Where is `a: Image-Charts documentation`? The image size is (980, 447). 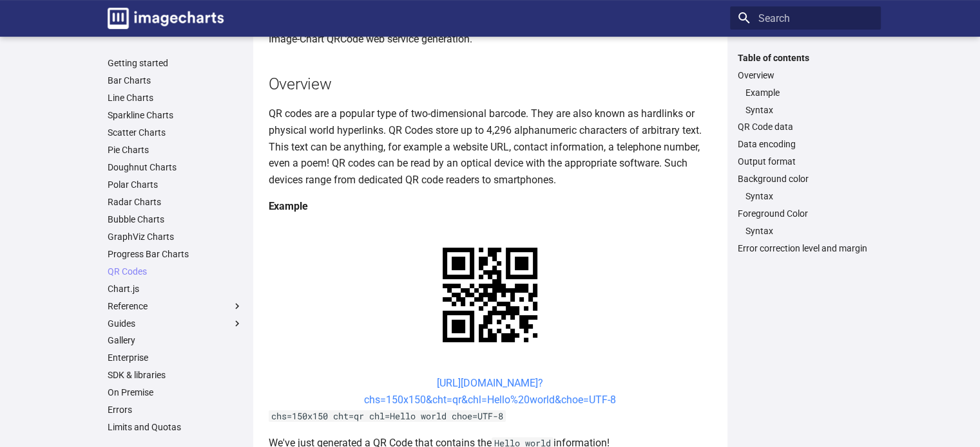
a: Image-Charts documentation is located at coordinates (166, 18).